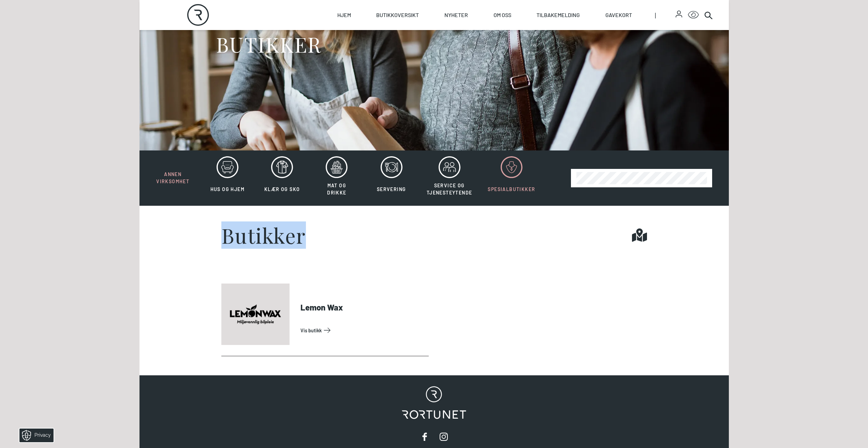 The height and width of the screenshot is (448, 868). Describe the element at coordinates (392, 189) in the screenshot. I see `span: Servering` at that location.